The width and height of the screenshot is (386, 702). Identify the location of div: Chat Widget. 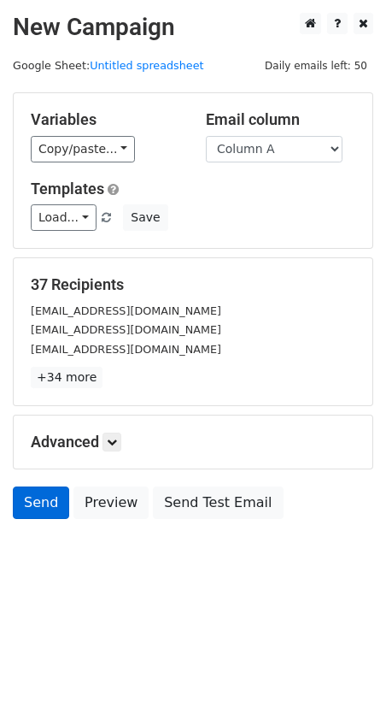
(344, 661).